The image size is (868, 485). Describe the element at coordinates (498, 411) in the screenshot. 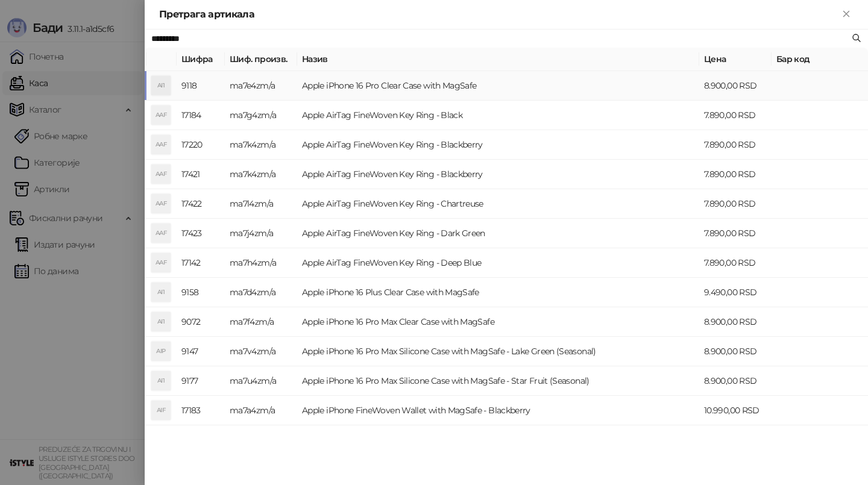

I see `td: Apple iPhone FineWoven Wallet with MagSafe - Blackberry` at that location.